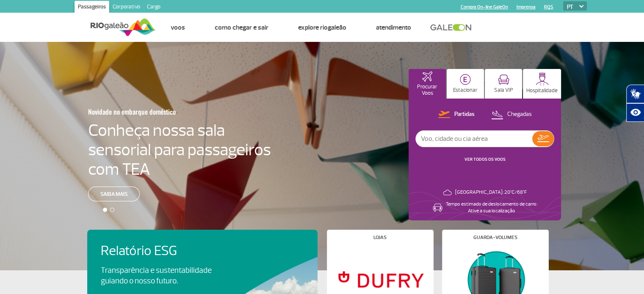 Image resolution: width=644 pixels, height=294 pixels. Describe the element at coordinates (161, 276) in the screenshot. I see `p: Transparência e sustentabilidade guiando o nosso futuro.` at that location.